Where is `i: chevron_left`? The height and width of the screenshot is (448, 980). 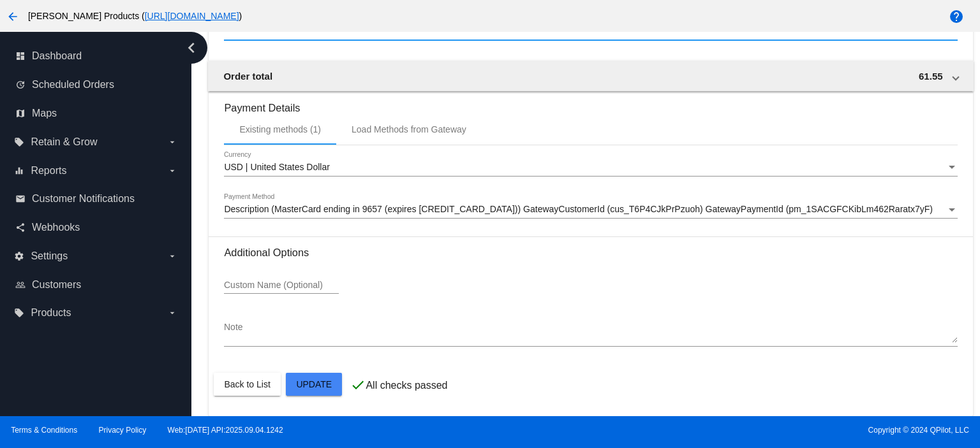
i: chevron_left is located at coordinates (192, 48).